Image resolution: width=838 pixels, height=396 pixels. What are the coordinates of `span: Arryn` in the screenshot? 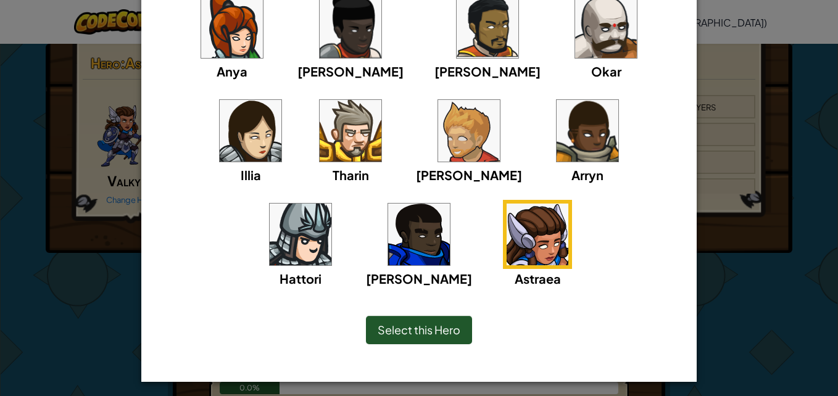 It's located at (587, 175).